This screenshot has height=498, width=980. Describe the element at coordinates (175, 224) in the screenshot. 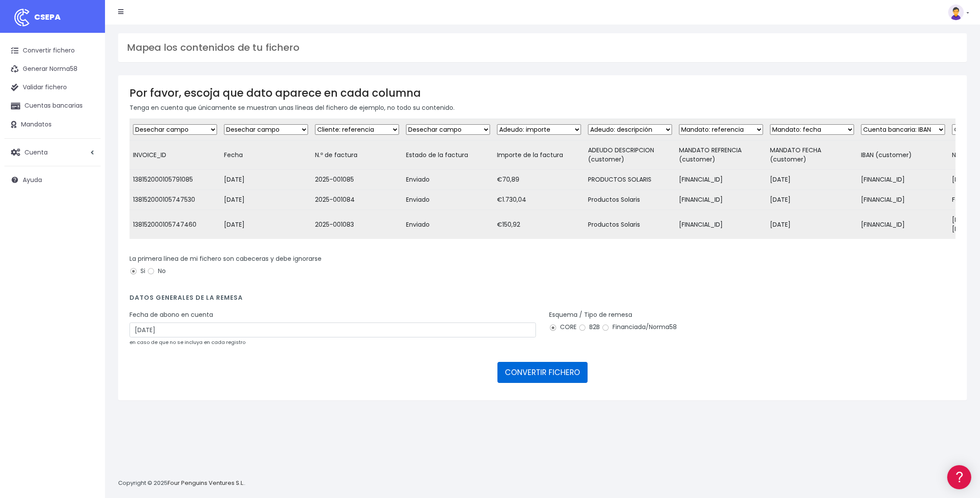

I see `td: 138152000105747460` at that location.